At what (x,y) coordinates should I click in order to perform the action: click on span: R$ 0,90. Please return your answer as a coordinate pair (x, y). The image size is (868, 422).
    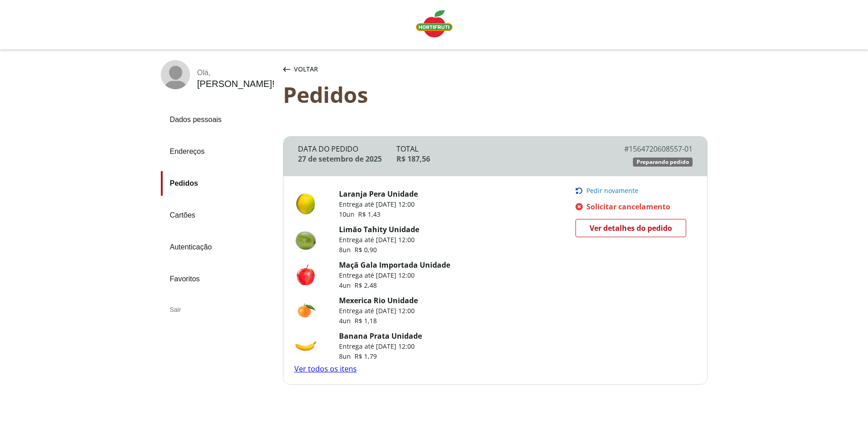
    Looking at the image, I should click on (366, 249).